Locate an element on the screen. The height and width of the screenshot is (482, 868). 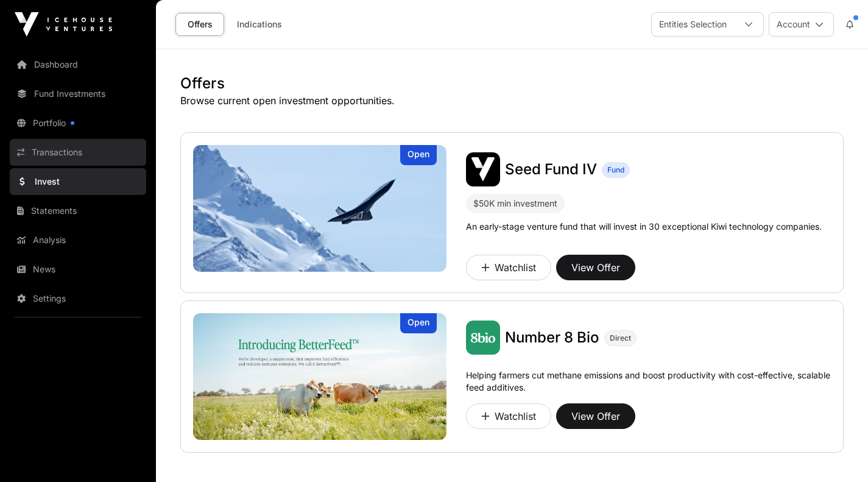
div: $50K min investment is located at coordinates (515, 203).